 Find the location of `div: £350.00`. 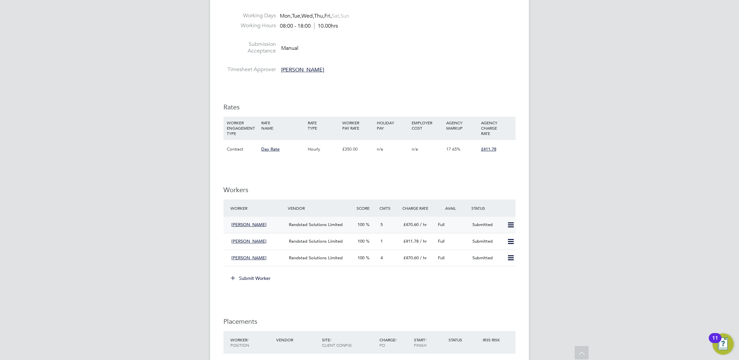

div: £350.00 is located at coordinates (358, 149).